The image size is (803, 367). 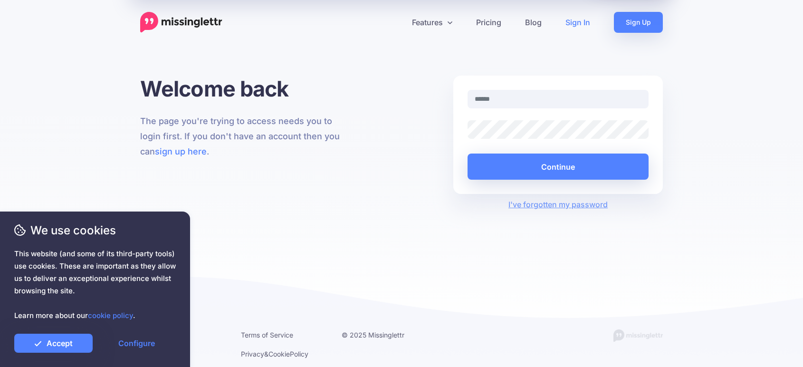 What do you see at coordinates (252, 353) in the screenshot?
I see `a: Privacy` at bounding box center [252, 353].